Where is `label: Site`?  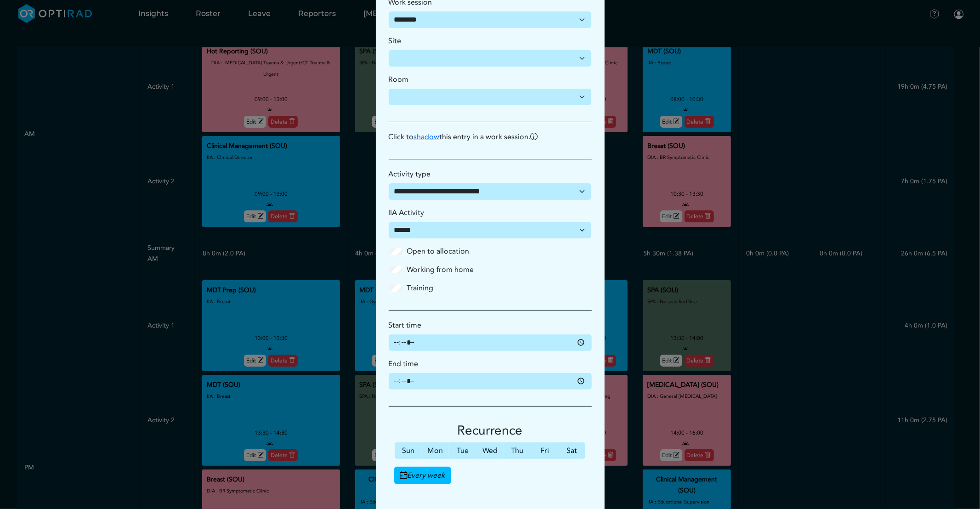 label: Site is located at coordinates (395, 41).